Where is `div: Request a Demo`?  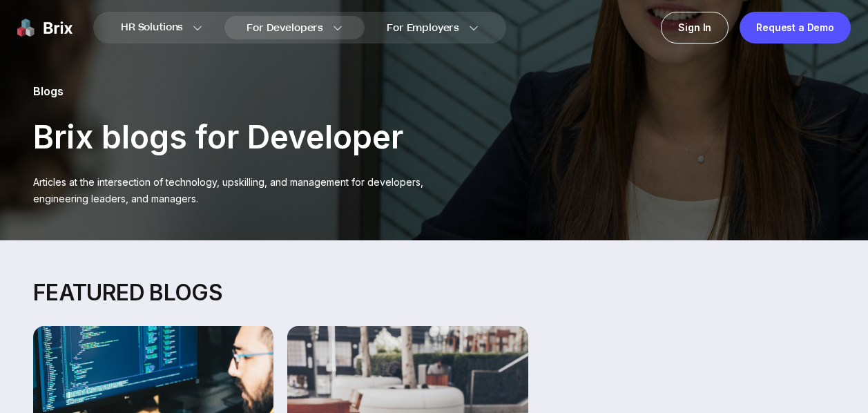
div: Request a Demo is located at coordinates (795, 28).